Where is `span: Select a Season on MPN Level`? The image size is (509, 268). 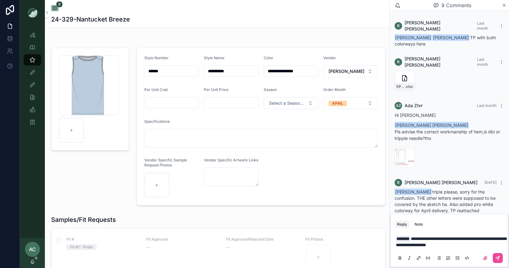
span: Select a Season on MPN Level is located at coordinates (287, 103).